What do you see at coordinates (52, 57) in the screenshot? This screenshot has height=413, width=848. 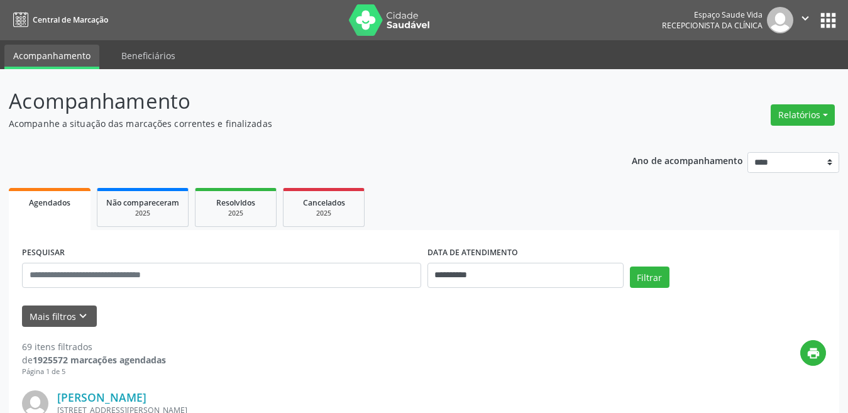 I see `a: Acompanhamento` at bounding box center [52, 57].